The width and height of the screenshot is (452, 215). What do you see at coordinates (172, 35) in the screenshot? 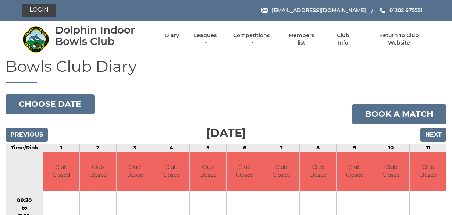
I see `a: Diary` at bounding box center [172, 35].